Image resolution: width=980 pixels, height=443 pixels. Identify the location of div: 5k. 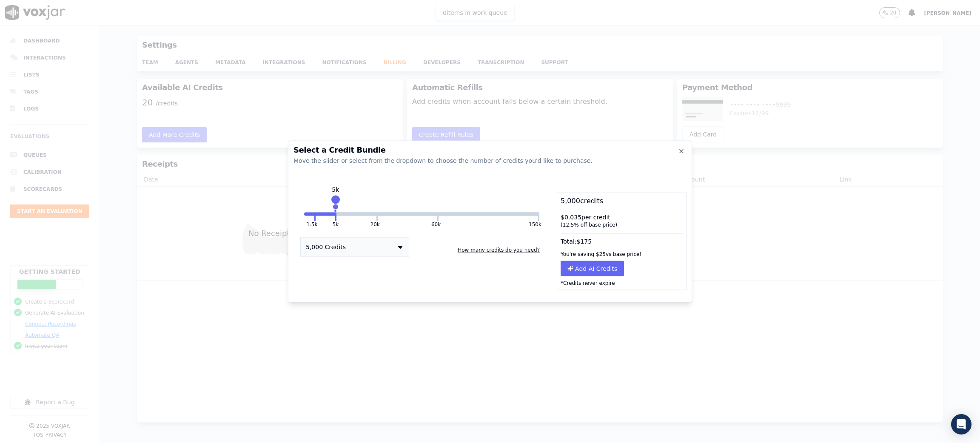
(335, 189).